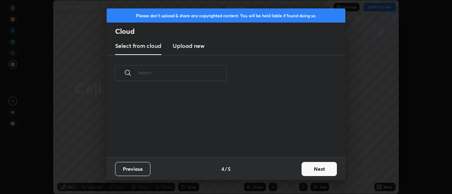 This screenshot has width=452, height=194. What do you see at coordinates (223, 169) in the screenshot?
I see `h4: 4` at bounding box center [223, 169].